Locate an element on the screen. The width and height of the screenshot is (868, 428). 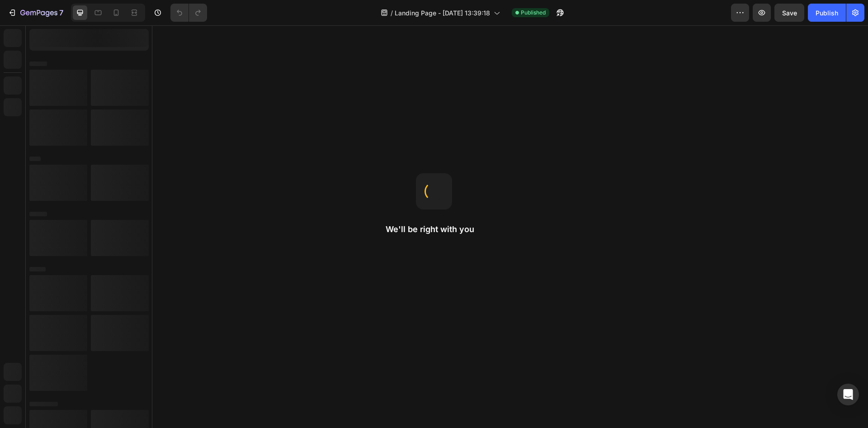
p: 7 is located at coordinates (61, 13).